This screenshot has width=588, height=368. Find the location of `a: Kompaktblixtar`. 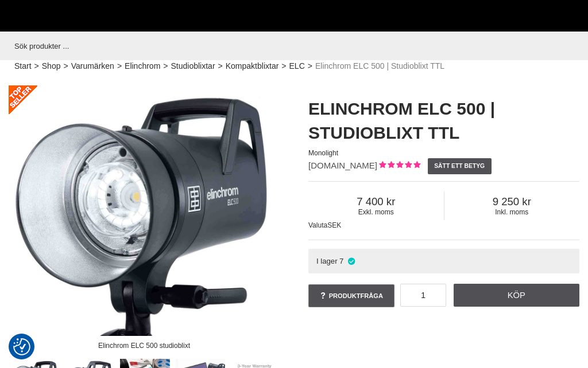

a: Kompaktblixtar is located at coordinates (252, 66).